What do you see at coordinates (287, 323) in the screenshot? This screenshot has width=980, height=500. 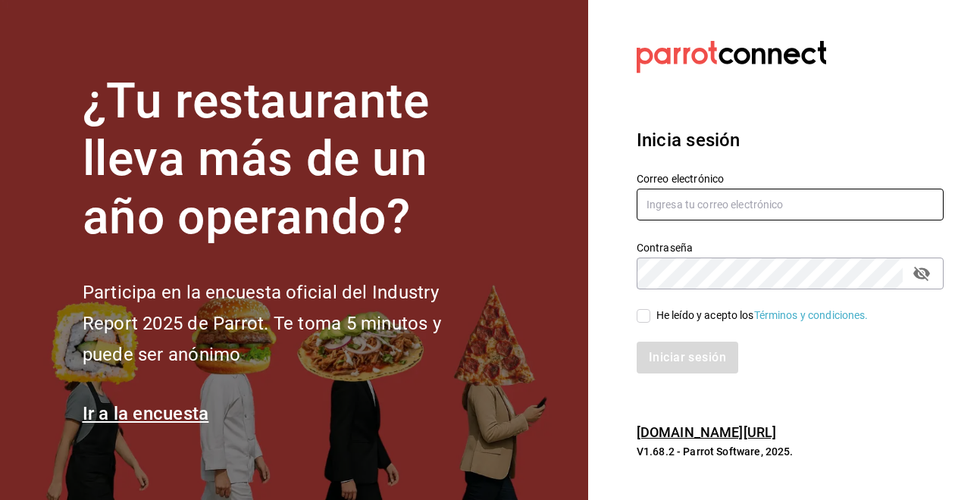 I see `h2: Participa en la encuesta oficial del Industry Report 2025 de Parrot. Te toma 5 minutos y puede se...` at bounding box center [287, 323].